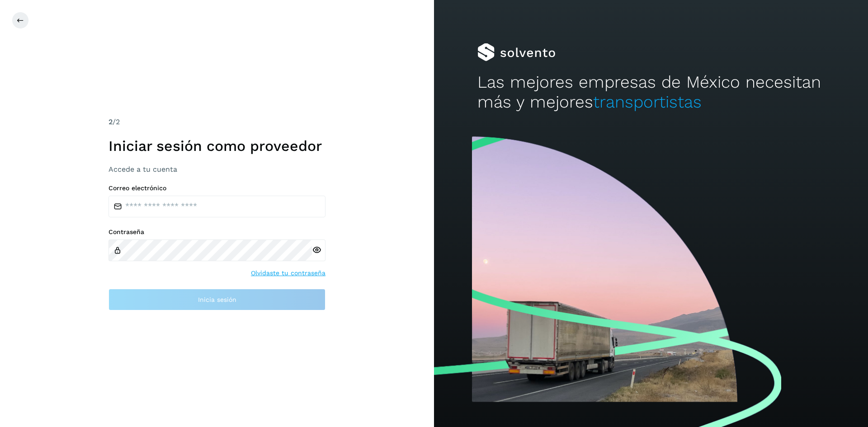 The width and height of the screenshot is (868, 427). What do you see at coordinates (217, 122) in the screenshot?
I see `div: /2` at bounding box center [217, 122].